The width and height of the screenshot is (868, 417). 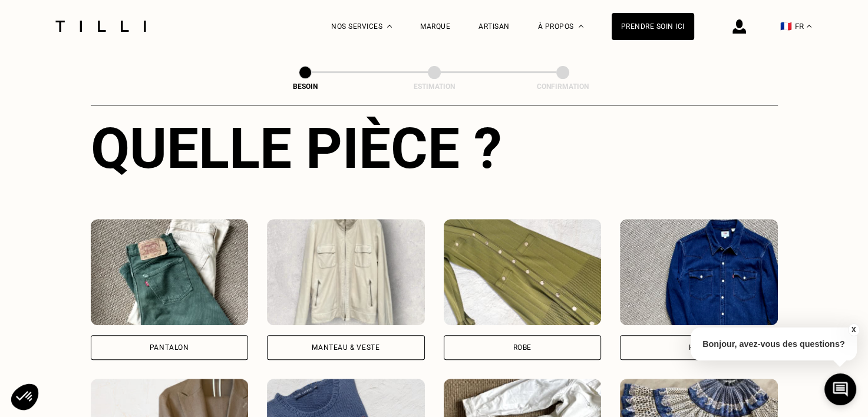 What do you see at coordinates (101, 26) in the screenshot?
I see `a: Logo du service de couturière Tilli` at bounding box center [101, 26].